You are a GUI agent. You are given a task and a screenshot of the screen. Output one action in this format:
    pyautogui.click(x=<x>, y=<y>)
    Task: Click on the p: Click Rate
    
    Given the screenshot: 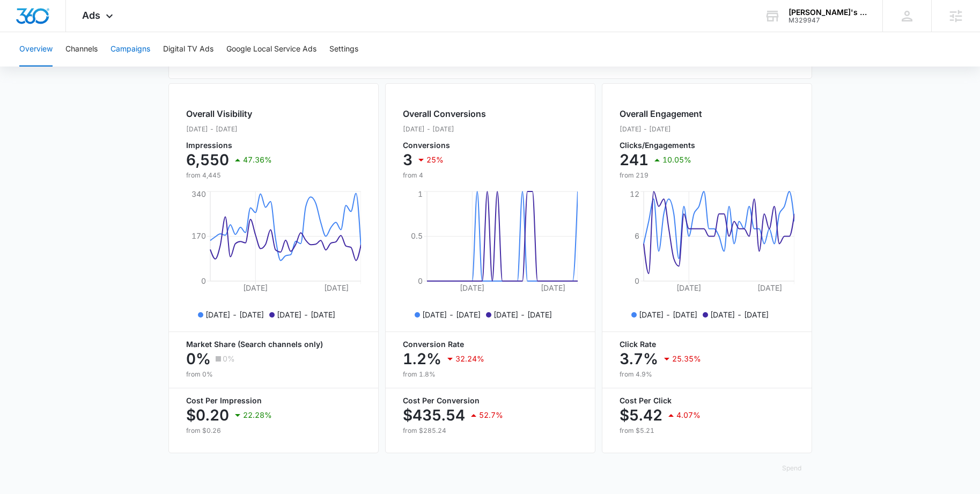 What is the action you would take?
    pyautogui.click(x=707, y=344)
    